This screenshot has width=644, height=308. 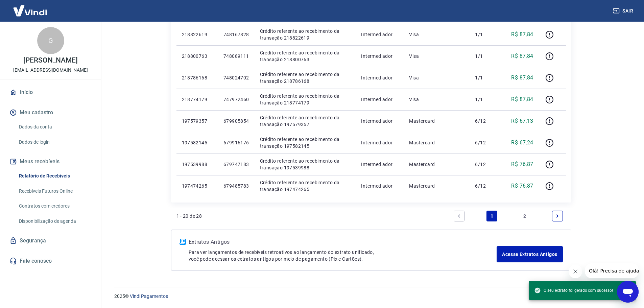 I want to click on p: R$ 67,13, so click(x=522, y=121).